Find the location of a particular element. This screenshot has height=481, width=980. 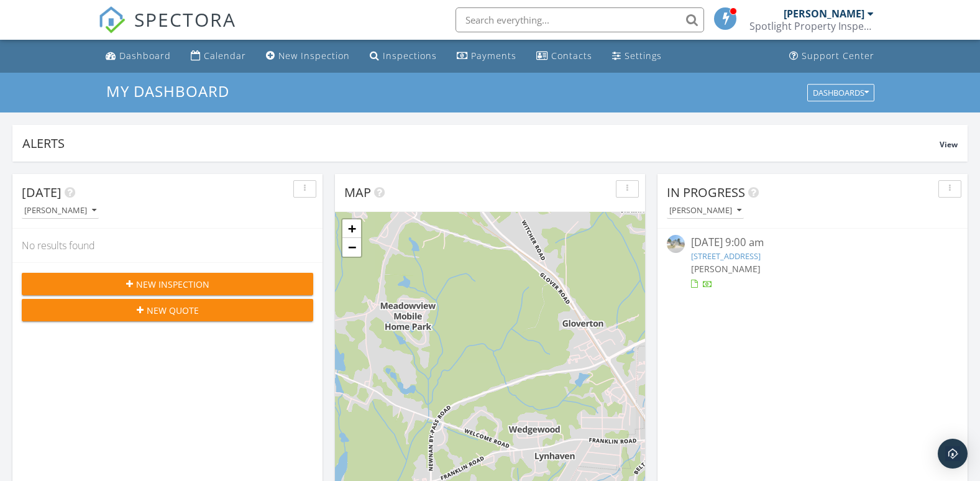

img: streetview is located at coordinates (676, 244).